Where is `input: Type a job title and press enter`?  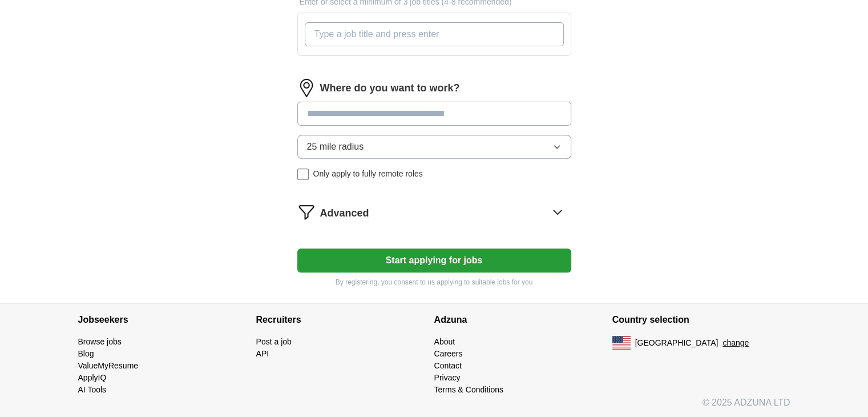
input: Type a job title and press enter is located at coordinates (434, 34).